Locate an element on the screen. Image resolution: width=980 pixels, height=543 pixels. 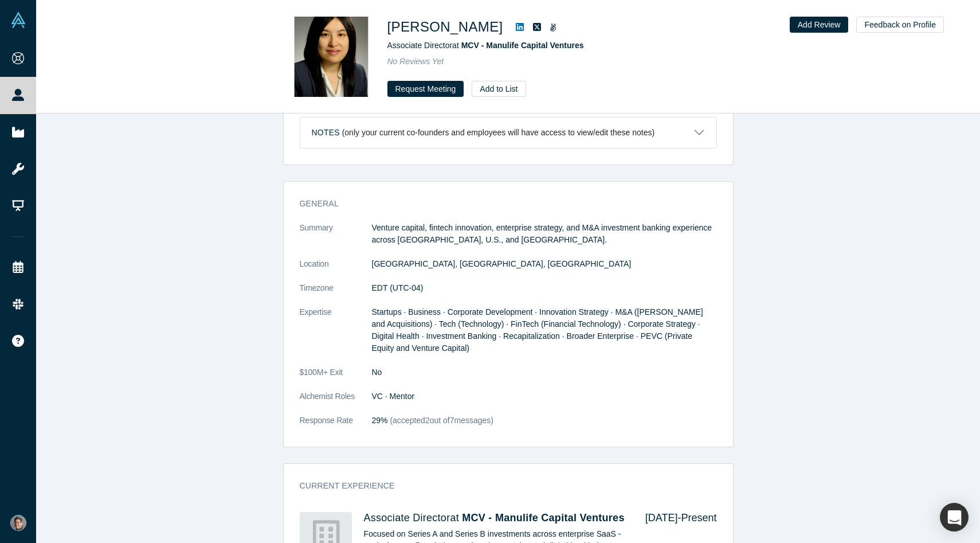
button: Add Review is located at coordinates (819, 25).